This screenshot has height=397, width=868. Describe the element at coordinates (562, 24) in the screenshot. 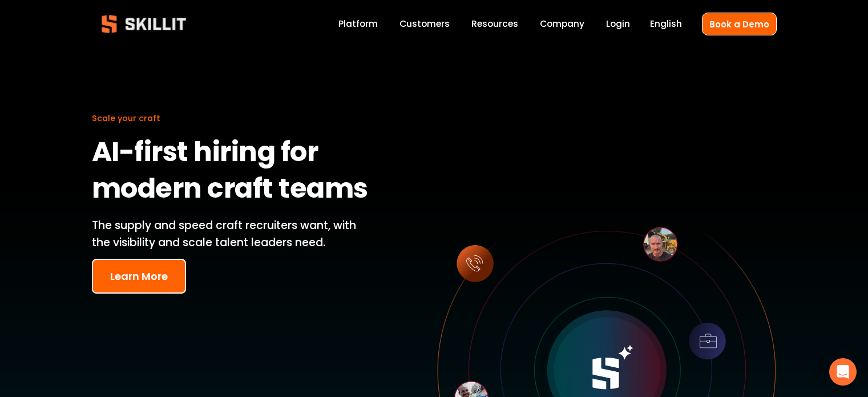

I see `a: Company` at that location.